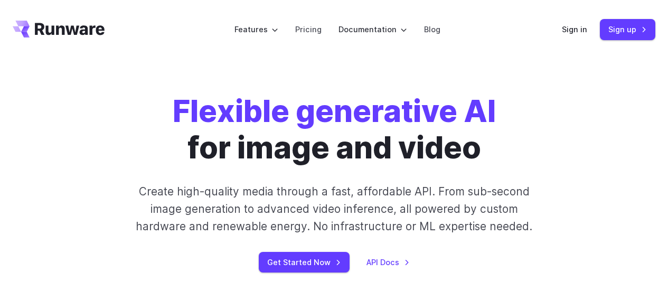 Image resolution: width=668 pixels, height=291 pixels. Describe the element at coordinates (373, 29) in the screenshot. I see `label: Documentation` at that location.